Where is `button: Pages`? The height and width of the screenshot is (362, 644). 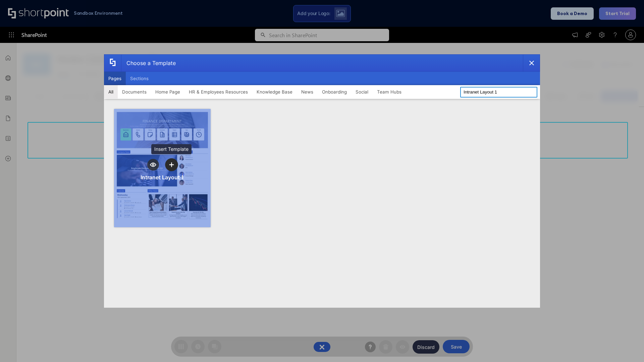 button: Pages is located at coordinates (115, 78).